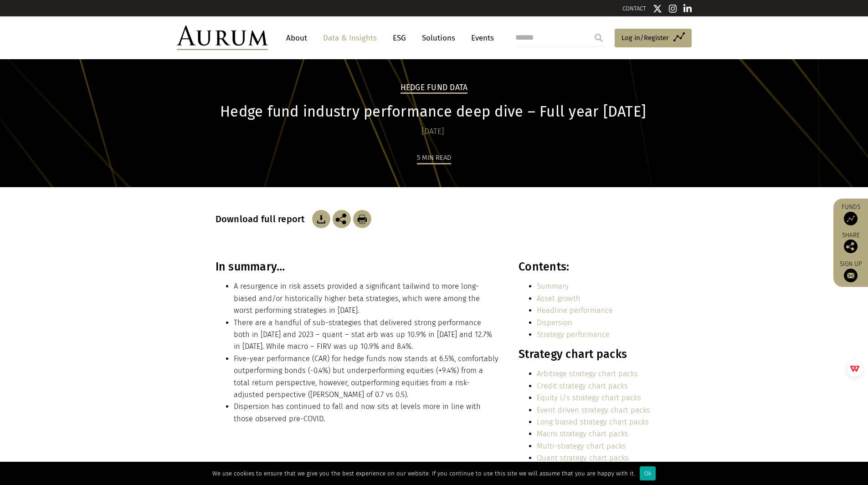  What do you see at coordinates (575, 310) in the screenshot?
I see `a: Headline performance` at bounding box center [575, 310].